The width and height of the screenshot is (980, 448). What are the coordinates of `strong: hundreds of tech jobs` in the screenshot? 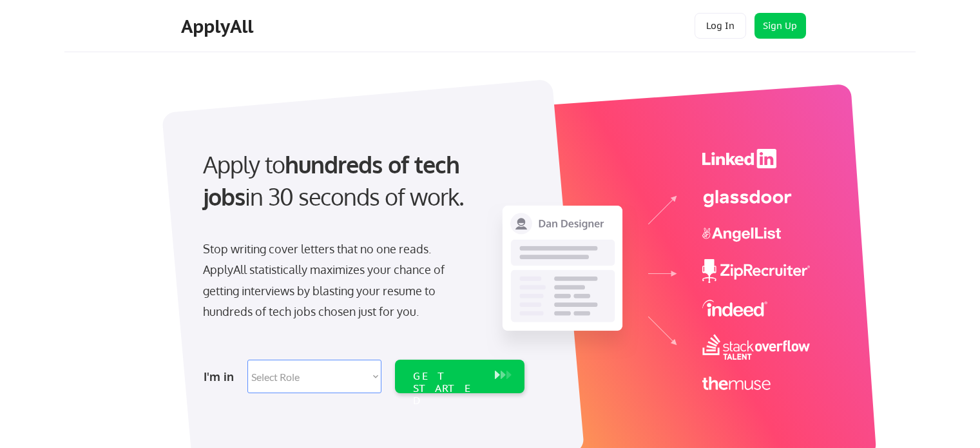 It's located at (334, 180).